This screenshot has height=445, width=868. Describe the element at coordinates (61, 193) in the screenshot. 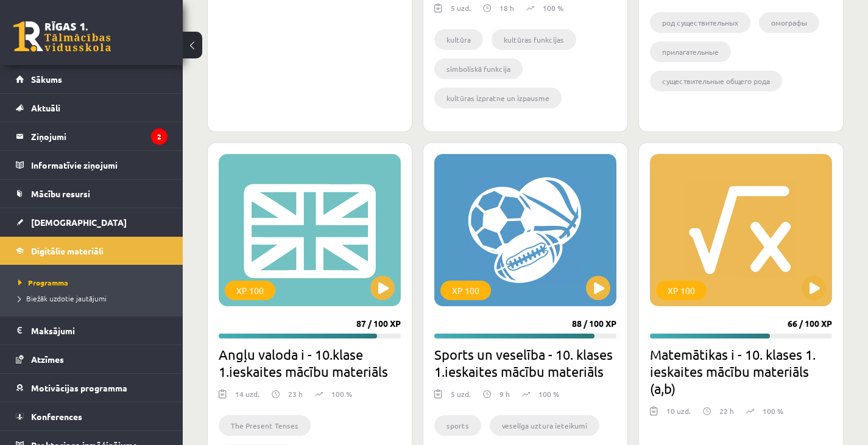

I see `span: Mācību resursi` at that location.